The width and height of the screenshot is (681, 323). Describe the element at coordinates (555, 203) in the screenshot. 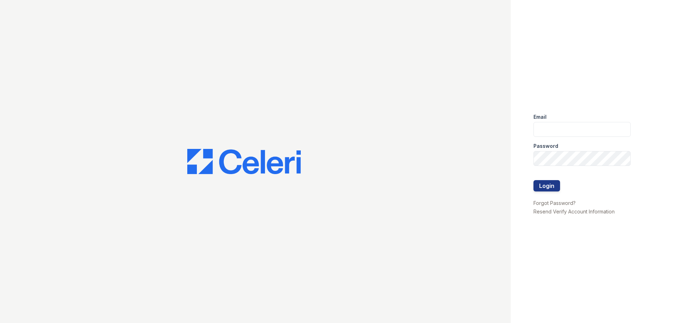

I see `a: Forgot Password?` at that location.